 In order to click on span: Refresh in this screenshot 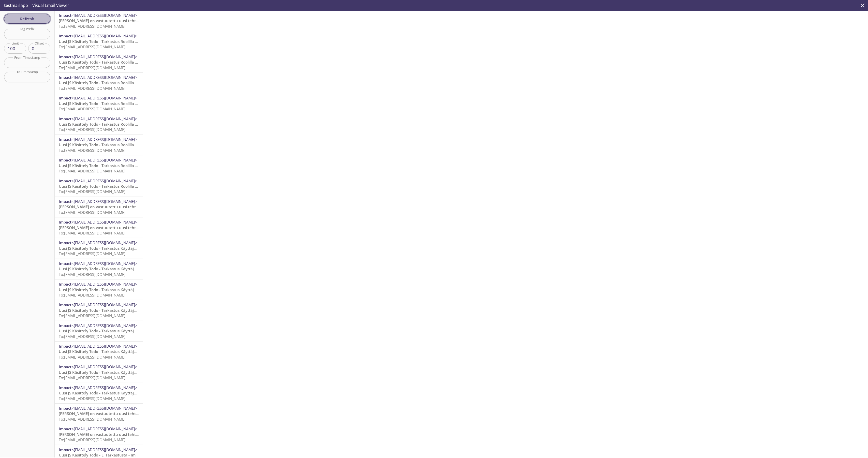, I will do `click(27, 19)`.